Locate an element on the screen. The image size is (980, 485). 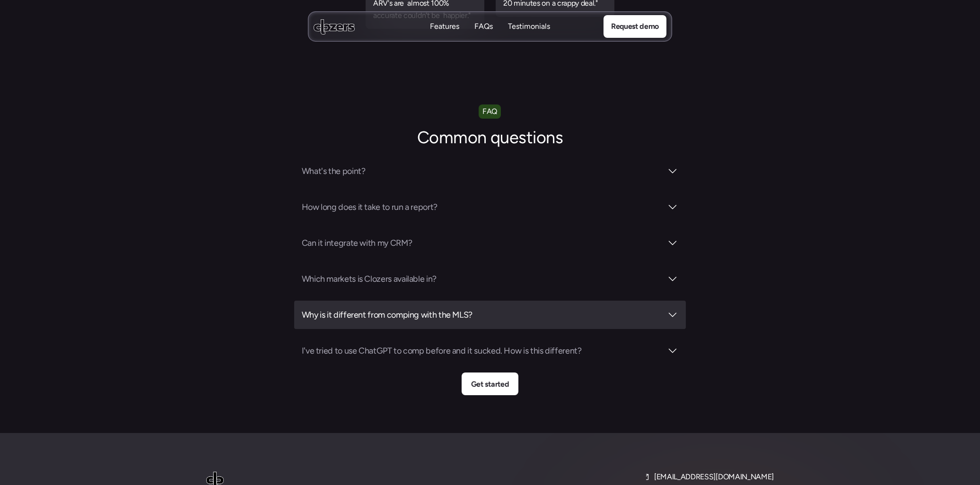
h2: Common questions is located at coordinates (490, 138).